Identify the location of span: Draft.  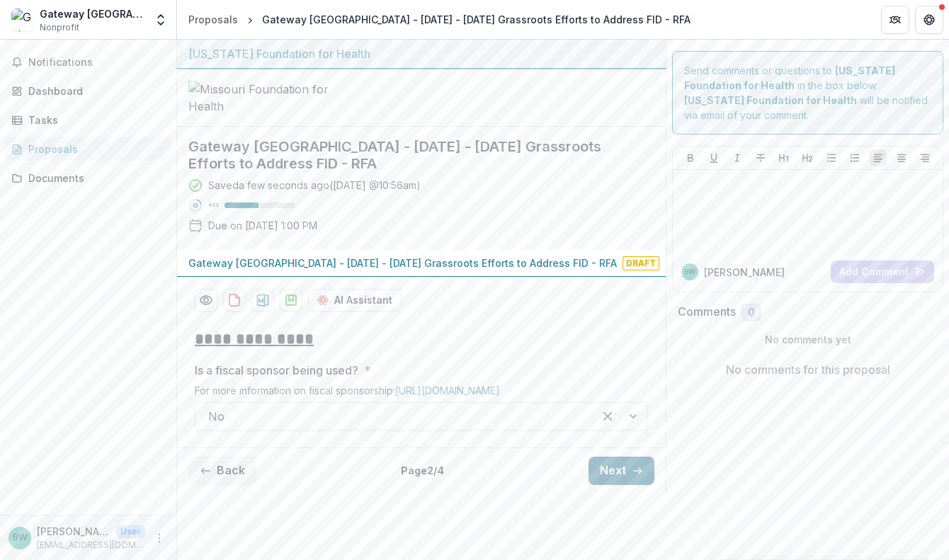
(640, 263).